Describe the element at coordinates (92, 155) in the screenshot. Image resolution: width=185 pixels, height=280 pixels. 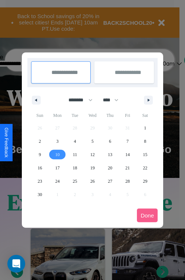
I see `span: 12` at that location.